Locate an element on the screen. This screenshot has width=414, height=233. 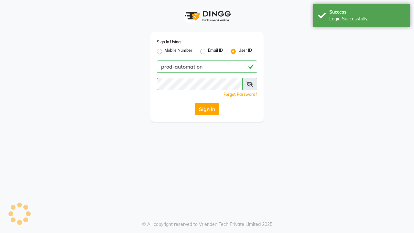
a: Forgot Password? is located at coordinates (241, 94).